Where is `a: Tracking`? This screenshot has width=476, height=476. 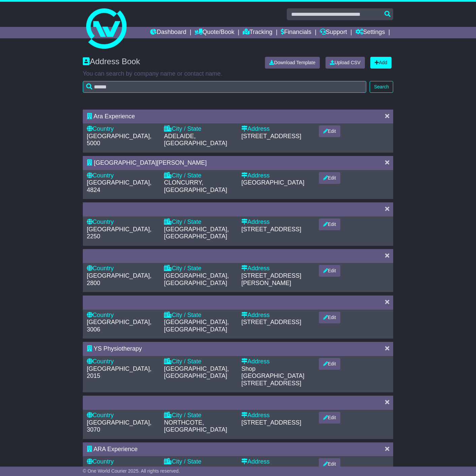
a: Tracking is located at coordinates (258, 33).